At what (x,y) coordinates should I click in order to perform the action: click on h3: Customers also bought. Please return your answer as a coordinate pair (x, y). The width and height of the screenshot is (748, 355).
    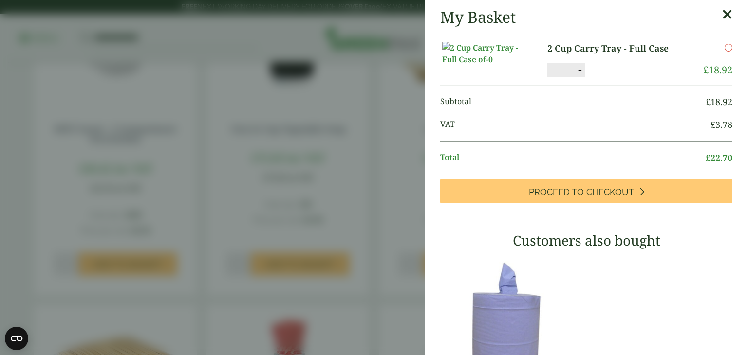
    Looking at the image, I should click on (586, 241).